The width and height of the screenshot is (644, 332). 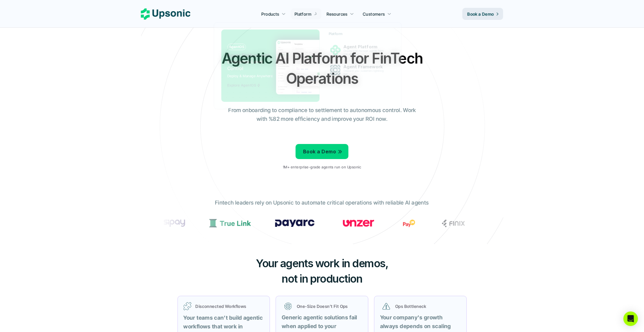 I want to click on p: Resources, so click(x=337, y=14).